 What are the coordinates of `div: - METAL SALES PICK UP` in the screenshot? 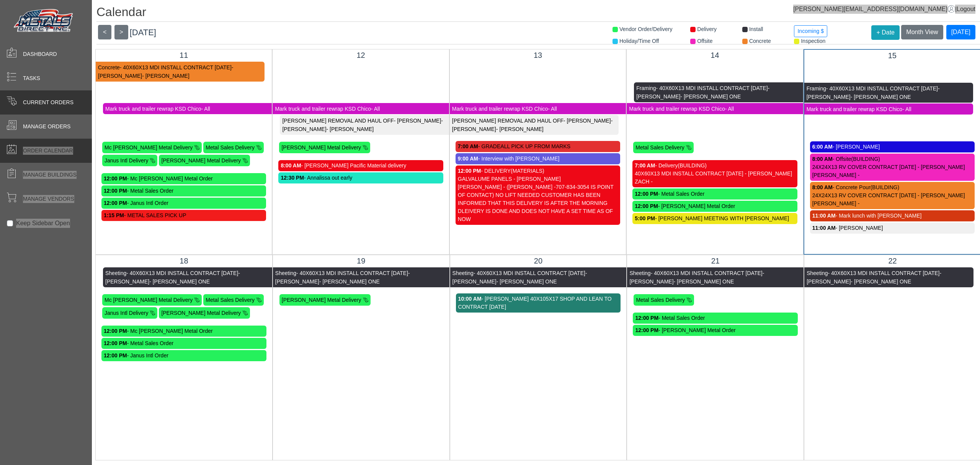 It's located at (184, 215).